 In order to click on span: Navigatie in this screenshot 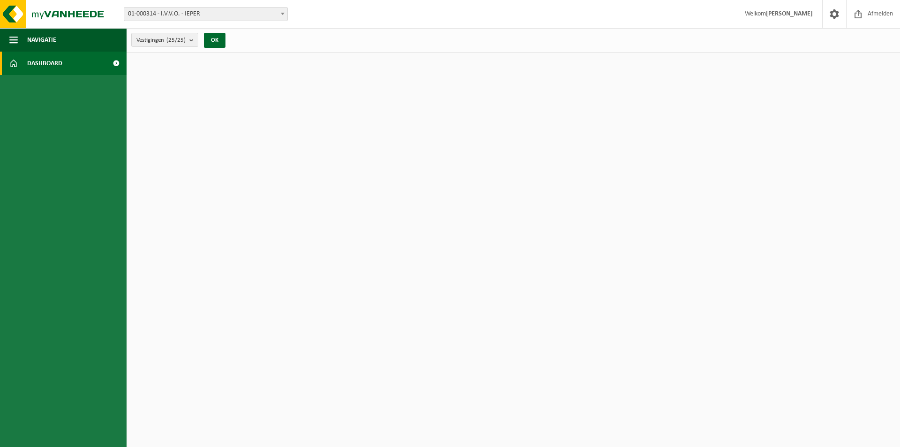, I will do `click(42, 40)`.